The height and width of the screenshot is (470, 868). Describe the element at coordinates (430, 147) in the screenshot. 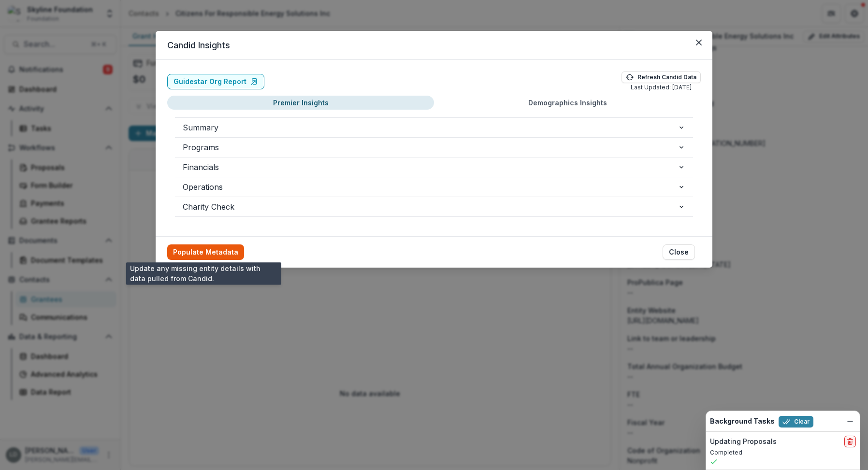

I see `span: Programs` at that location.